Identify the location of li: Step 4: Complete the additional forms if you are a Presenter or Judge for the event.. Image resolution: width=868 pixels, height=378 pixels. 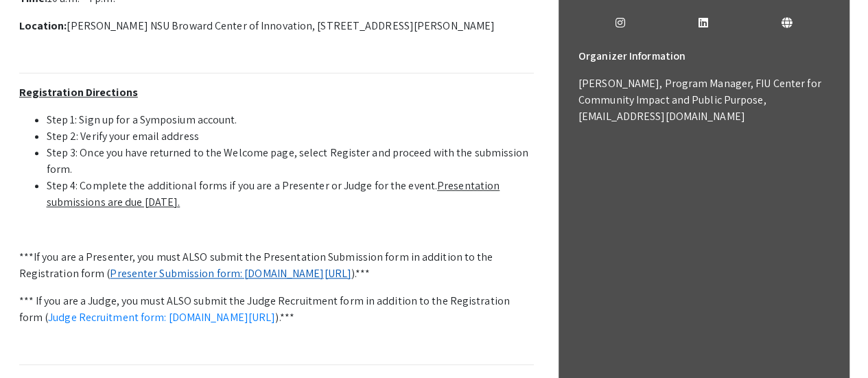
(290, 194).